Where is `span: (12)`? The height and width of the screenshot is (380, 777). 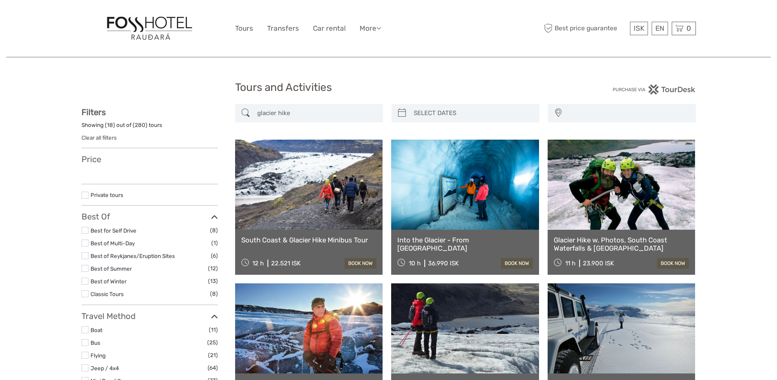
span: (12) is located at coordinates (213, 268).